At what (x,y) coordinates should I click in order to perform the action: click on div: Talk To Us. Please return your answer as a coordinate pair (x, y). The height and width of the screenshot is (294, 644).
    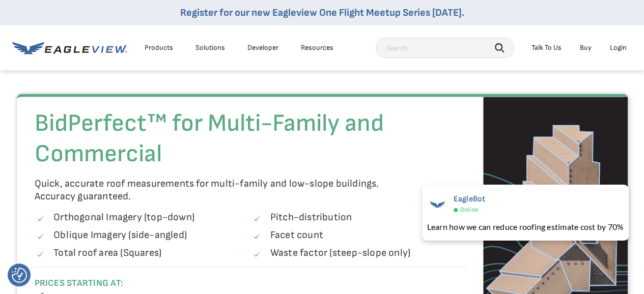
    Looking at the image, I should click on (546, 48).